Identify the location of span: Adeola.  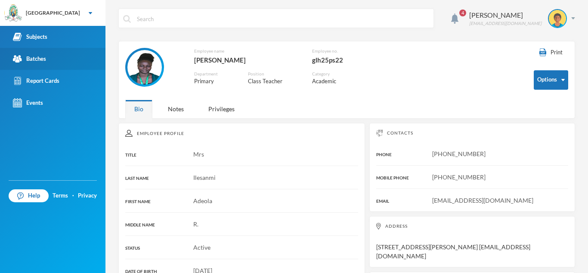
(203, 200).